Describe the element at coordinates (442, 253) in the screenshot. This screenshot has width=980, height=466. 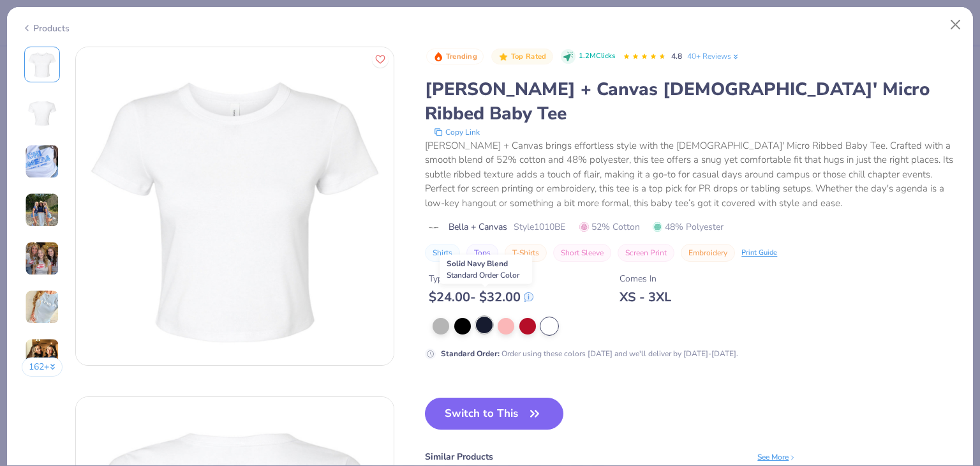
I see `button: Shirts` at that location.